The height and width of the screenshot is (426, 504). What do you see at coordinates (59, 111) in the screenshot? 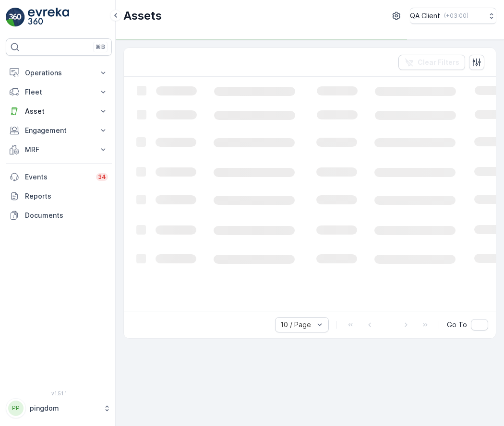
I see `button: Asset` at bounding box center [59, 111].